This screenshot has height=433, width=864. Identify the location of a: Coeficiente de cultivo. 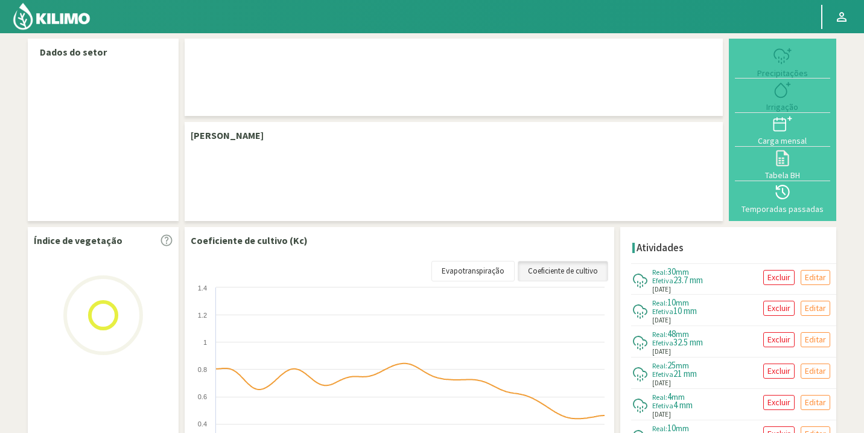
(563, 271).